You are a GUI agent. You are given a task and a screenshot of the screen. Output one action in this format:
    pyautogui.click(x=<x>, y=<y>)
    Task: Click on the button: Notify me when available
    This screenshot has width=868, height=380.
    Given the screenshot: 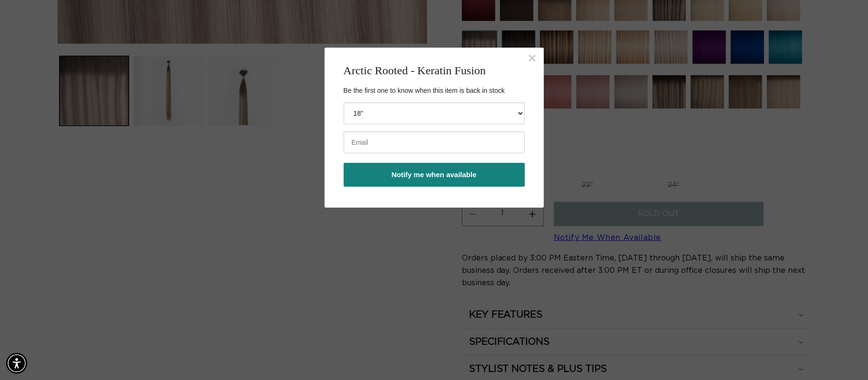 What is the action you would take?
    pyautogui.click(x=434, y=175)
    